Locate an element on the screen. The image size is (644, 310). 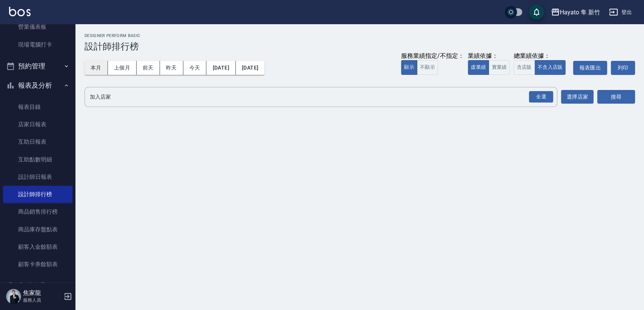
a: 設計師排行榜 is located at coordinates (37, 194).